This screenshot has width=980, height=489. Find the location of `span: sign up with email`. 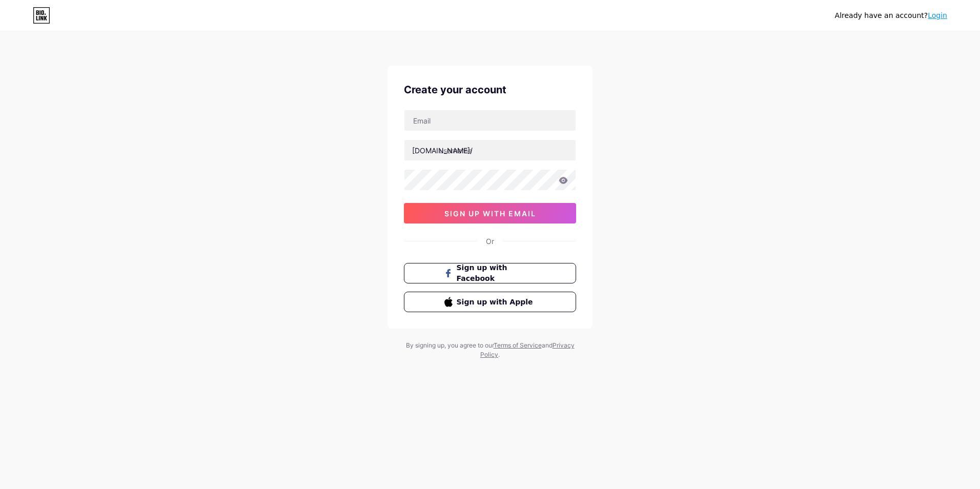

span: sign up with email is located at coordinates (490, 213).